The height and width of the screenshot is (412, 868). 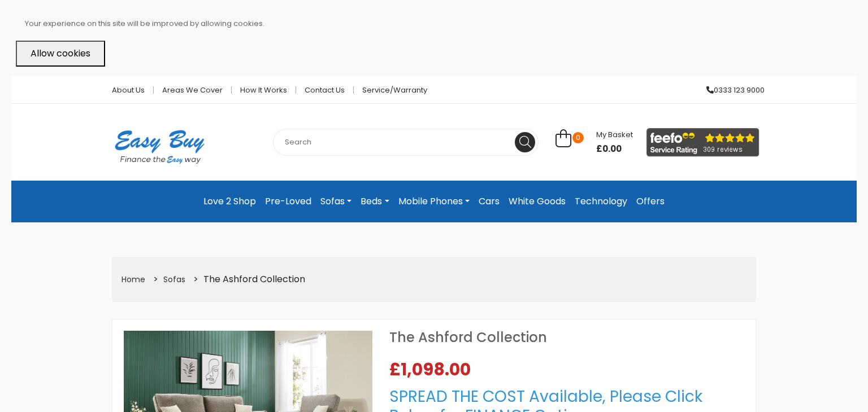 I want to click on span: £0.00, so click(x=615, y=149).